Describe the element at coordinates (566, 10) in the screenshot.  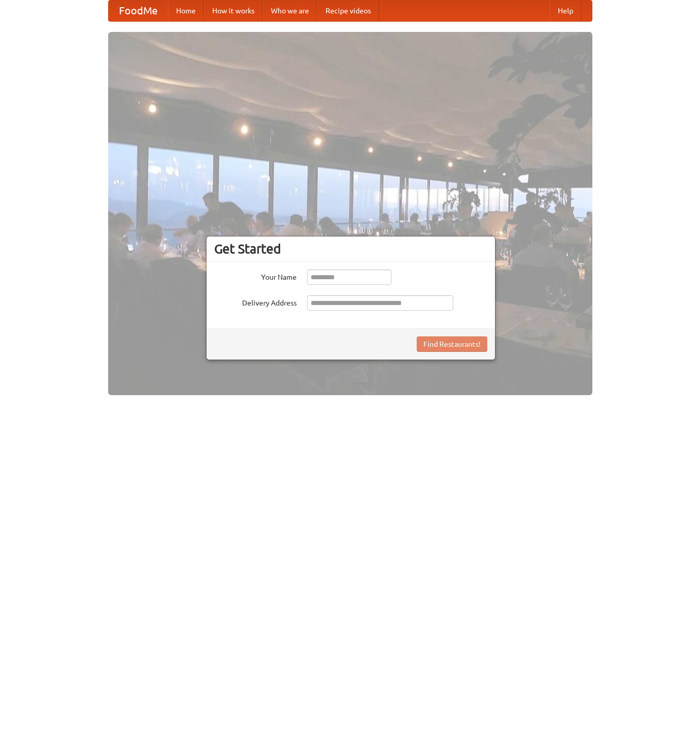
I see `a: Help` at that location.